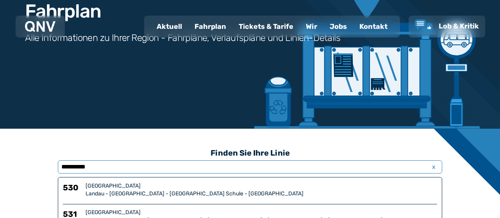 This screenshot has width=500, height=218. What do you see at coordinates (250, 153) in the screenshot?
I see `h3: Finden Sie Ihre Linie` at bounding box center [250, 153].